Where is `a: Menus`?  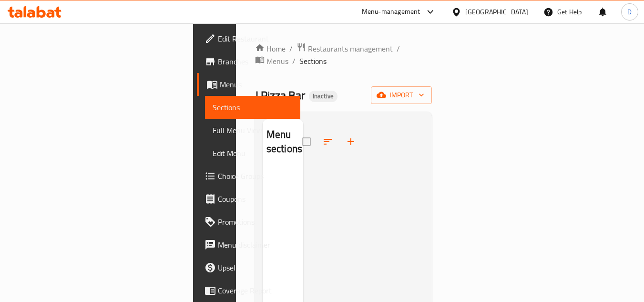 a: Menus is located at coordinates (248, 84).